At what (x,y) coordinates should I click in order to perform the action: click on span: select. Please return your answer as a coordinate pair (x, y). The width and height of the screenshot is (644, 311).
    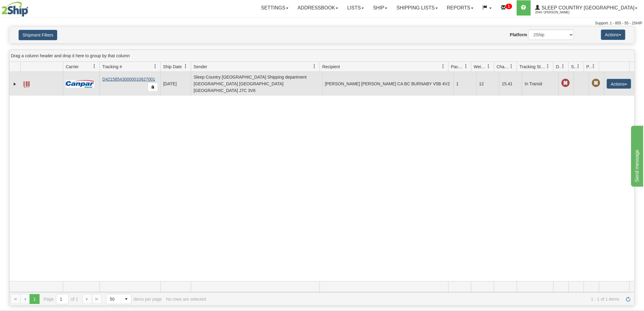
    Looking at the image, I should click on (127, 299).